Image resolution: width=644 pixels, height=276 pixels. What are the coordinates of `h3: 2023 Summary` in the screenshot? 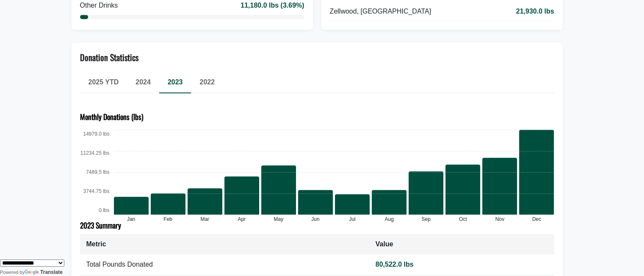 It's located at (317, 225).